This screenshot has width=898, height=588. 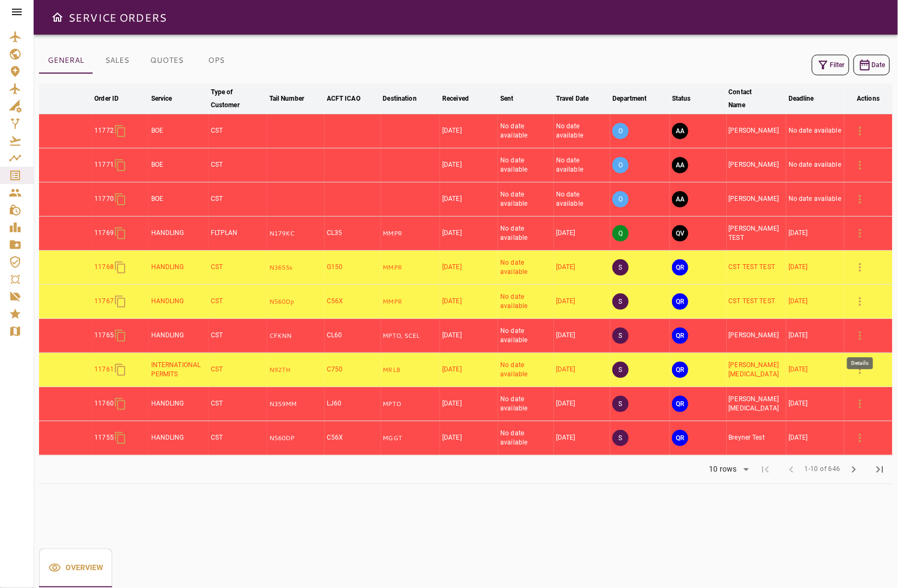 I want to click on button: AWAITING ASSIGNMENT, so click(x=680, y=165).